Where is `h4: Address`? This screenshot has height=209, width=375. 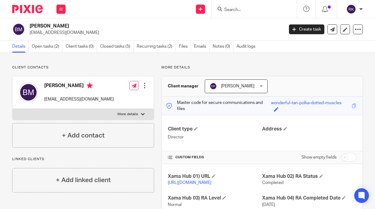
h4: Address is located at coordinates (309, 129).